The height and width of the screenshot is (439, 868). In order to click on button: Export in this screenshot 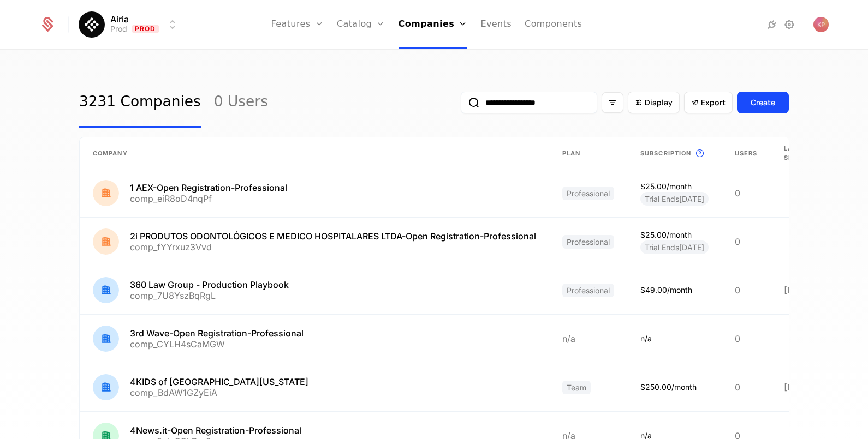, I will do `click(707, 103)`.